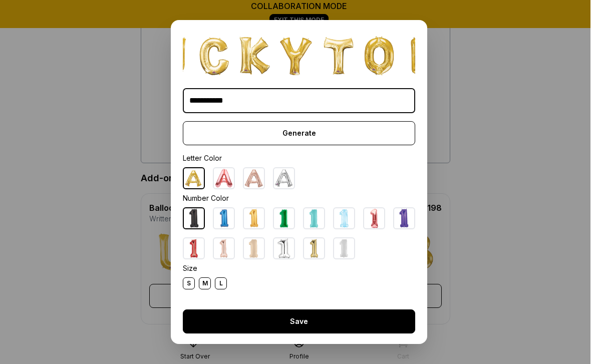 This screenshot has height=364, width=598. Describe the element at coordinates (189, 283) in the screenshot. I see `div: S` at that location.